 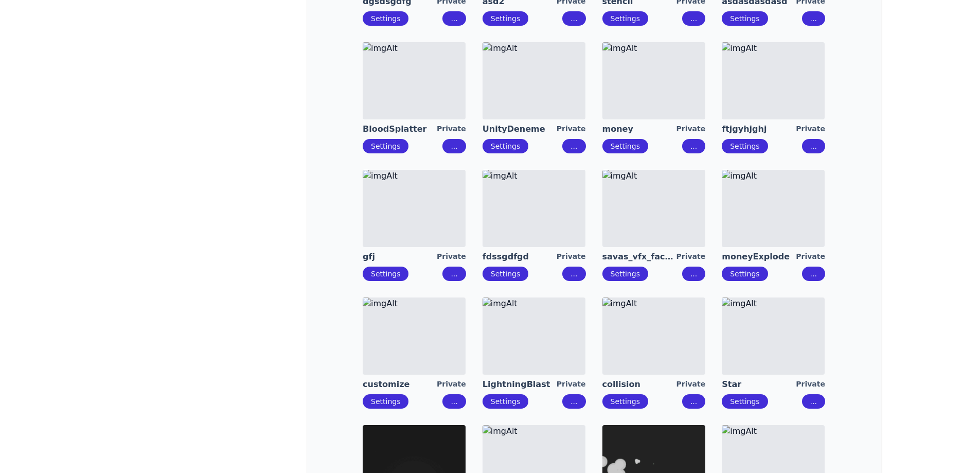 What do you see at coordinates (399, 129) in the screenshot?
I see `a: BloodSplatter` at bounding box center [399, 129].